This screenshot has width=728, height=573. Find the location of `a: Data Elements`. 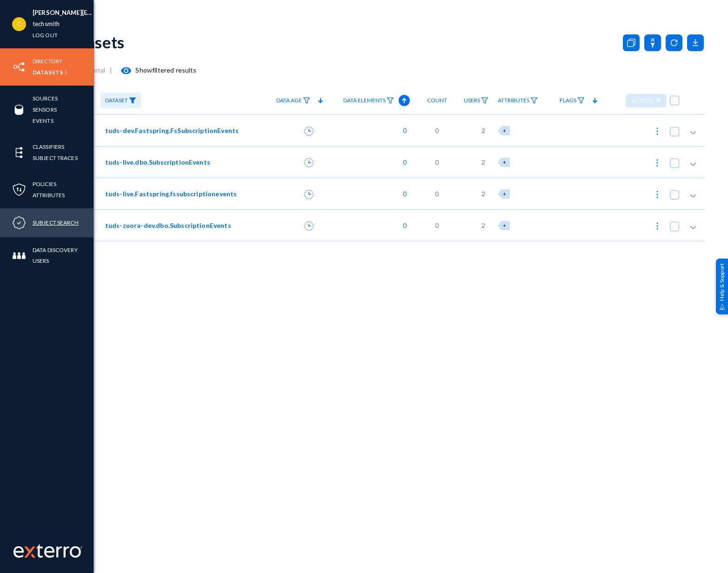

a: Data Elements is located at coordinates (369, 100).